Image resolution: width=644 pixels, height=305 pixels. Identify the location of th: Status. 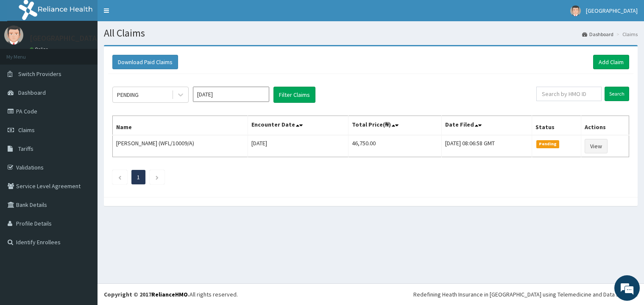
(556, 126).